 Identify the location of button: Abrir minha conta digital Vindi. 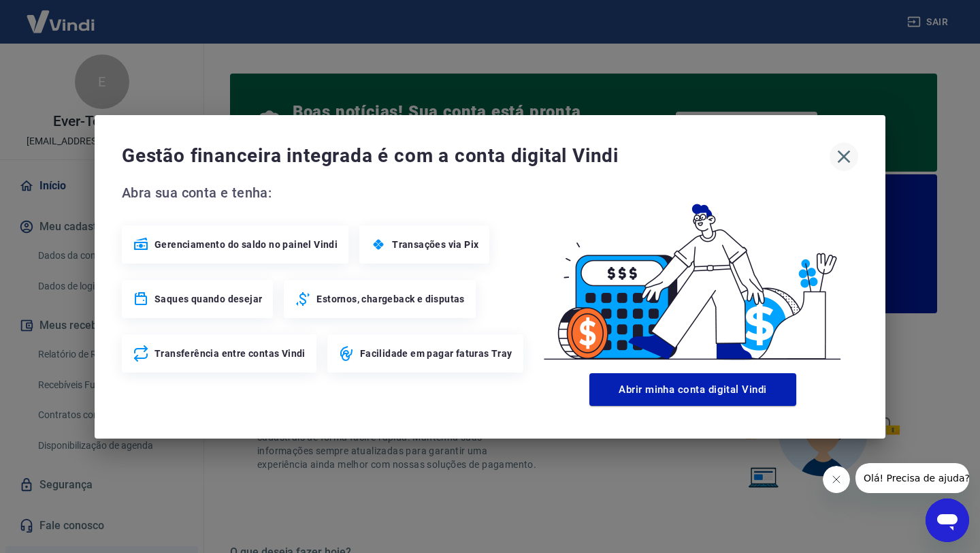
(693, 390).